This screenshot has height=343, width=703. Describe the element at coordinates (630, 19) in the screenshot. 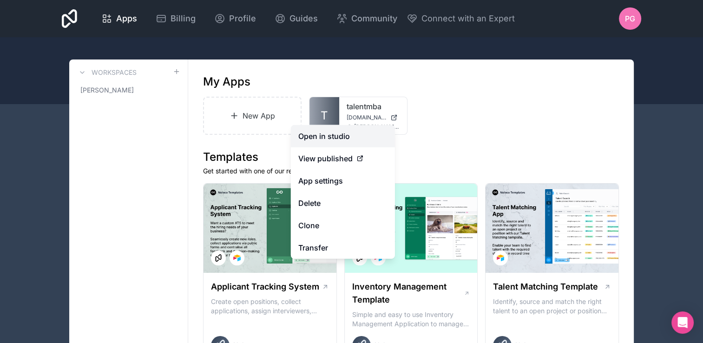

I see `span: PG` at that location.